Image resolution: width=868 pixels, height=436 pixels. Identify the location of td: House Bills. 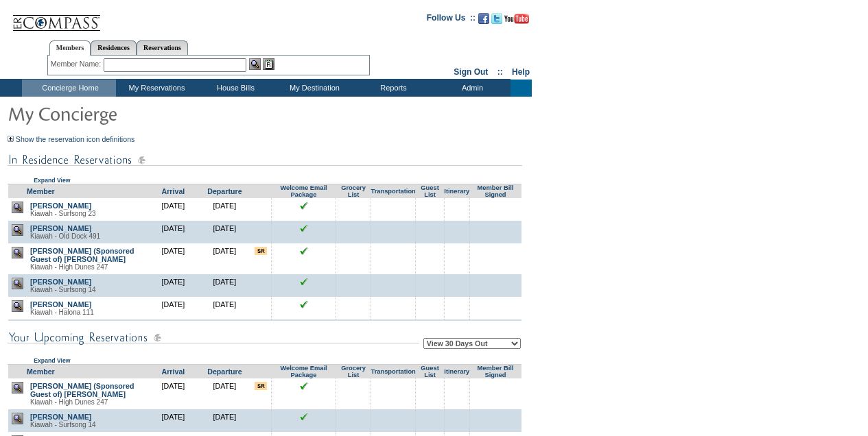
(234, 88).